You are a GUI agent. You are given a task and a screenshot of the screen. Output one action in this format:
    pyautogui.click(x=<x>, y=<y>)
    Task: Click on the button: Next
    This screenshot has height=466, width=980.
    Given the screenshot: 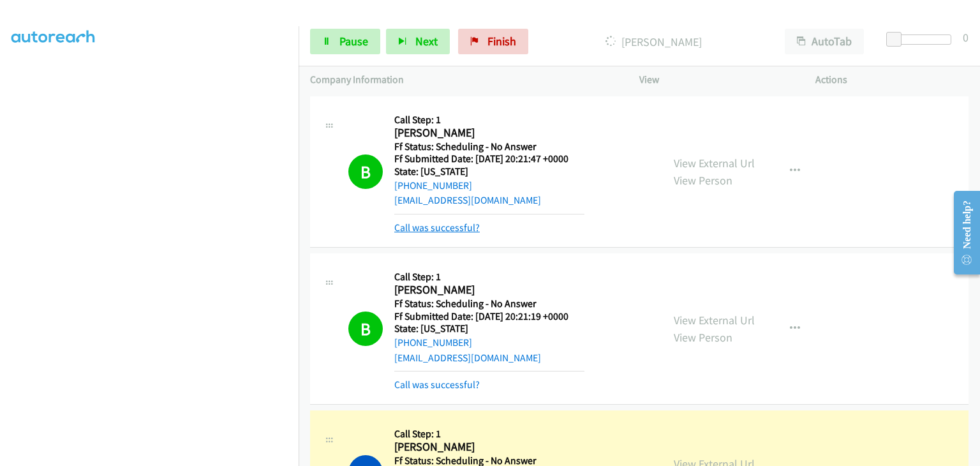 What is the action you would take?
    pyautogui.click(x=418, y=41)
    